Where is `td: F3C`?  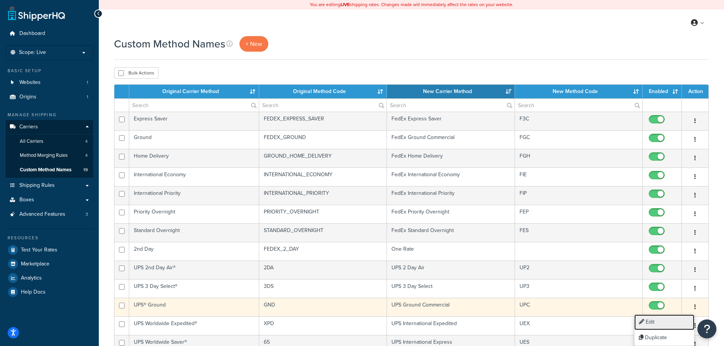 td: F3C is located at coordinates (579, 121).